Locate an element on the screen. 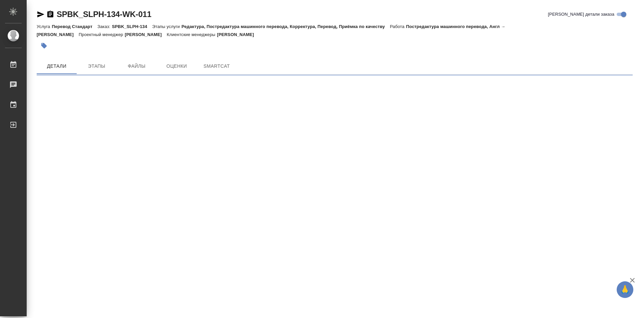 Image resolution: width=640 pixels, height=318 pixels. p: Редактура, Постредактура машинного перевода, Корректура, Перевод, Приёмка по качеству is located at coordinates (285, 26).